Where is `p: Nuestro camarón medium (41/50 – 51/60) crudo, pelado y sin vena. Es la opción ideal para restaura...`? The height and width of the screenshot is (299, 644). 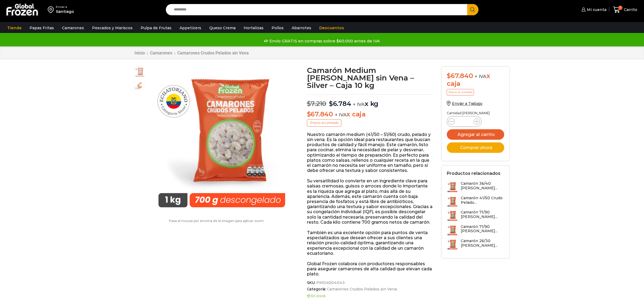
p: Nuestro camarón medium (41/50 – 51/60) crudo, pelado y sin vena. Es la opción ideal para restaura... is located at coordinates (370, 153).